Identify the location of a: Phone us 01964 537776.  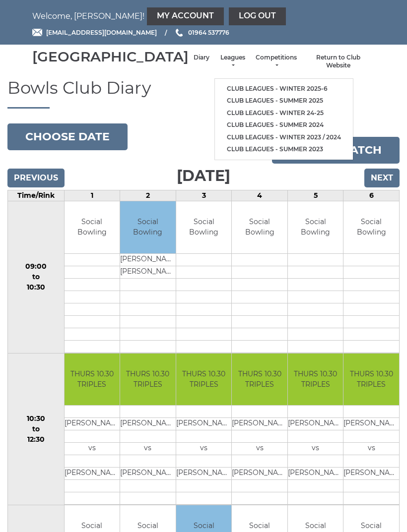
(202, 33).